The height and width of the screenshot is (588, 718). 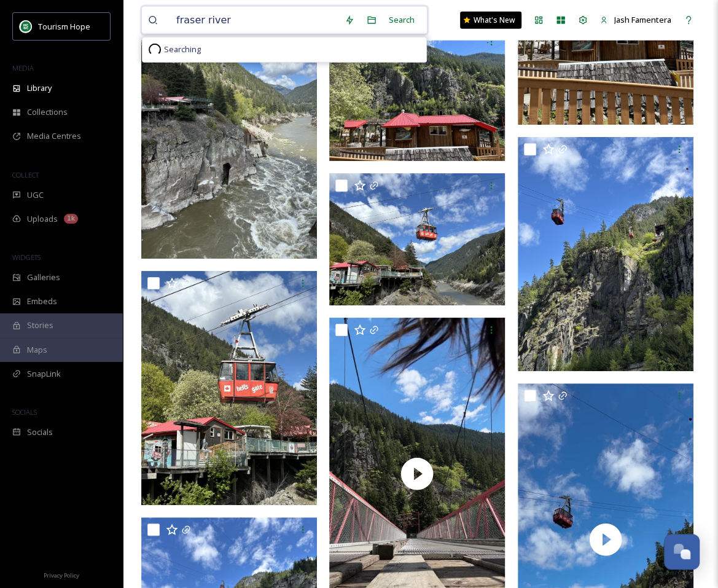 What do you see at coordinates (417, 239) in the screenshot?
I see `img: May 1 - Hell_s Gate Airtram 133.JPG` at bounding box center [417, 239].